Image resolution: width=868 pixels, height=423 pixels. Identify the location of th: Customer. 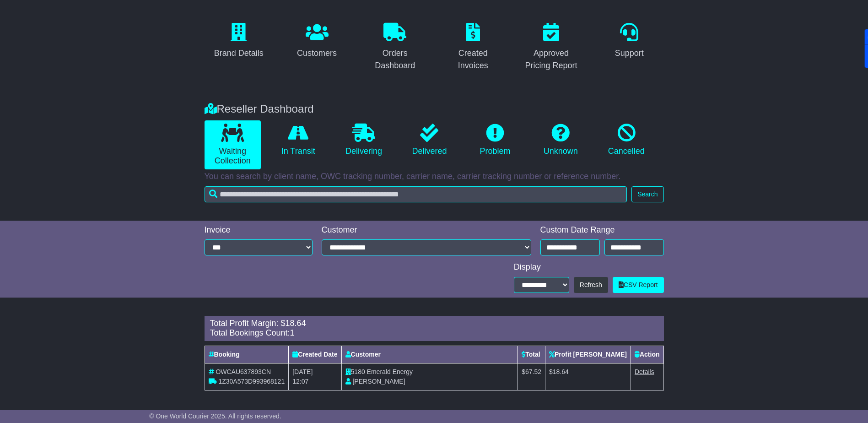
(430, 354).